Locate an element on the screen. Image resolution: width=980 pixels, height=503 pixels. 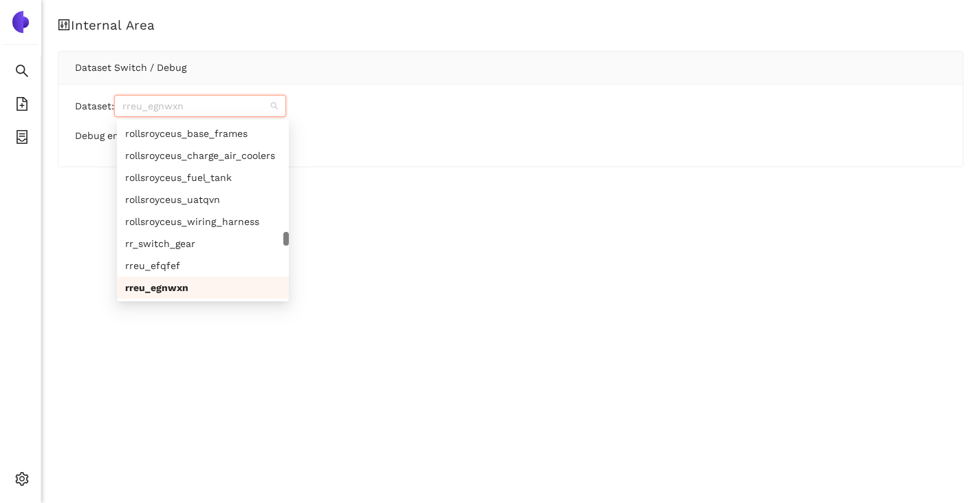
span: search is located at coordinates (22, 73).